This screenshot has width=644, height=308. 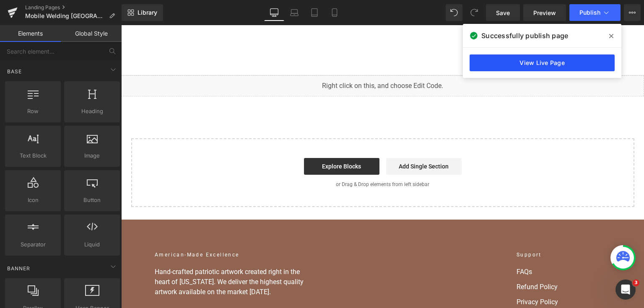 I want to click on a: Global Style, so click(x=91, y=34).